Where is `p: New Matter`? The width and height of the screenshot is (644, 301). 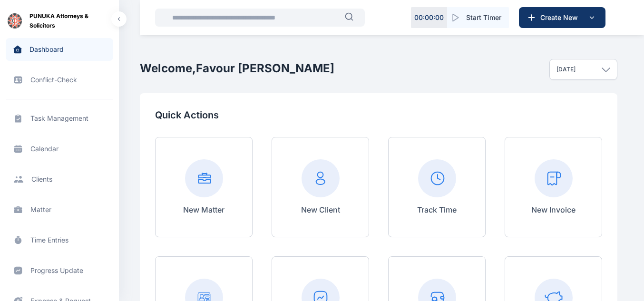 p: New Matter is located at coordinates (203, 210).